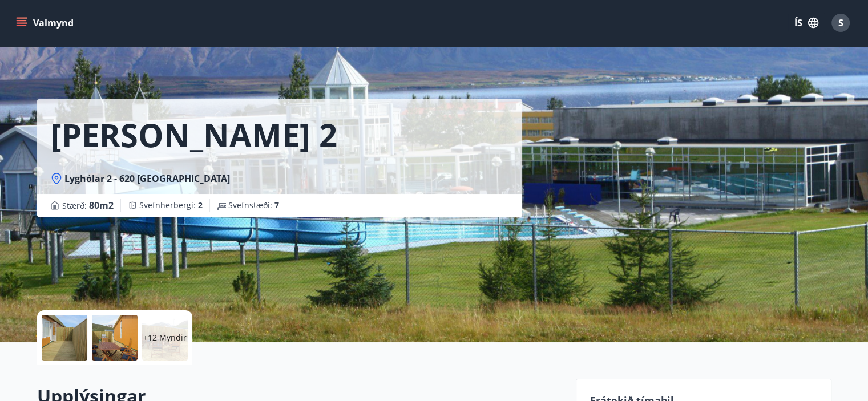 The height and width of the screenshot is (401, 868). Describe the element at coordinates (46, 23) in the screenshot. I see `button: menu` at that location.